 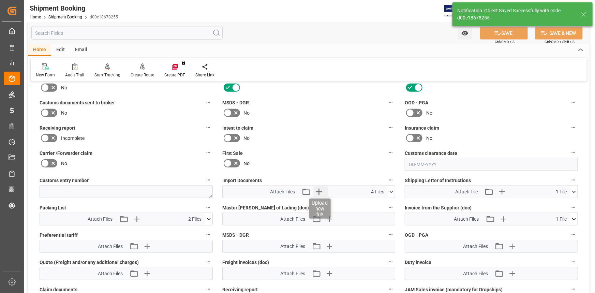 I want to click on button: Insurance claim, so click(x=574, y=128).